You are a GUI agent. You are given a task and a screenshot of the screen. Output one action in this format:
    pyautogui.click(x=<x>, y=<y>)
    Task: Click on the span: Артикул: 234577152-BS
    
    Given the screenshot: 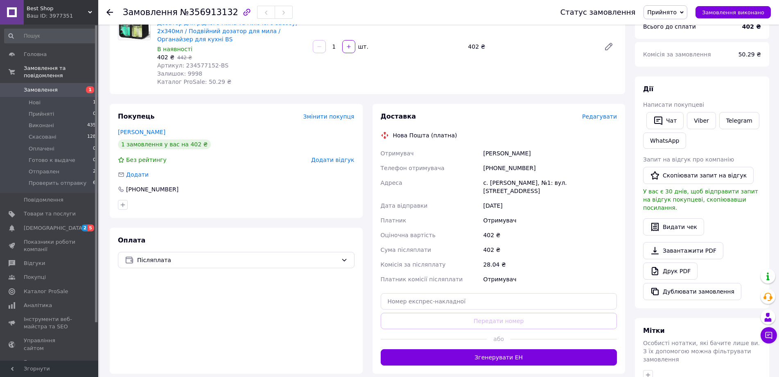 What is the action you would take?
    pyautogui.click(x=193, y=65)
    